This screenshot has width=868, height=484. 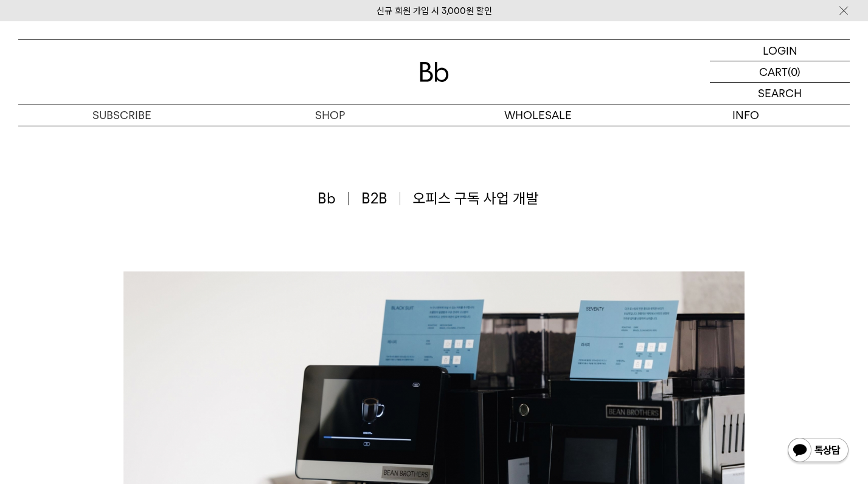 What do you see at coordinates (779, 51) in the screenshot?
I see `a: LOGIN` at bounding box center [779, 51].